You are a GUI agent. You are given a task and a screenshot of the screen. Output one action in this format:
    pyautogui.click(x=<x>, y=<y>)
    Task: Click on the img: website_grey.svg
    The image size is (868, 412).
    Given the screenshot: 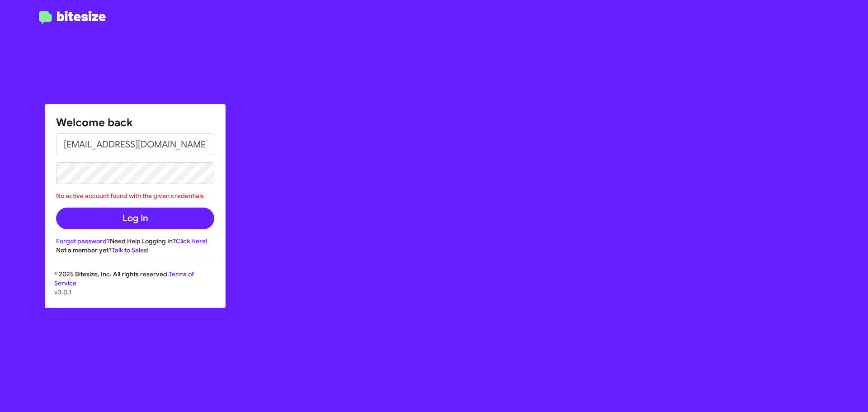 What is the action you would take?
    pyautogui.click(x=18, y=27)
    